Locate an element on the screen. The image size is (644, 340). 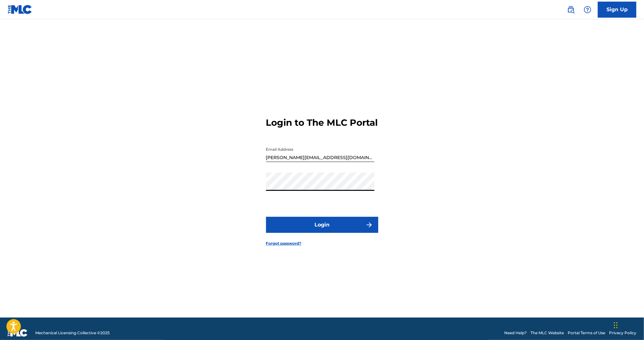
a: Forgot password? is located at coordinates (283, 244).